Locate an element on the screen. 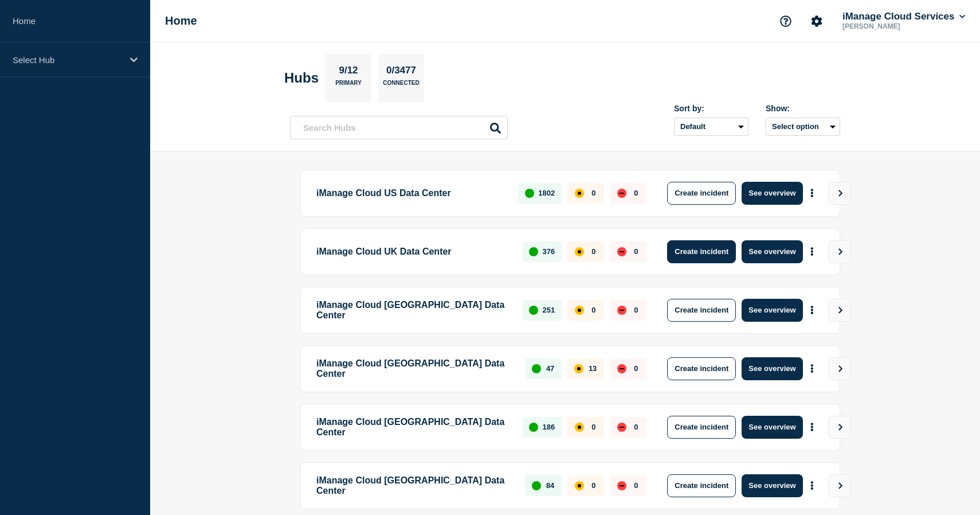  p: iManage Cloud UK Data Center is located at coordinates (413, 252).